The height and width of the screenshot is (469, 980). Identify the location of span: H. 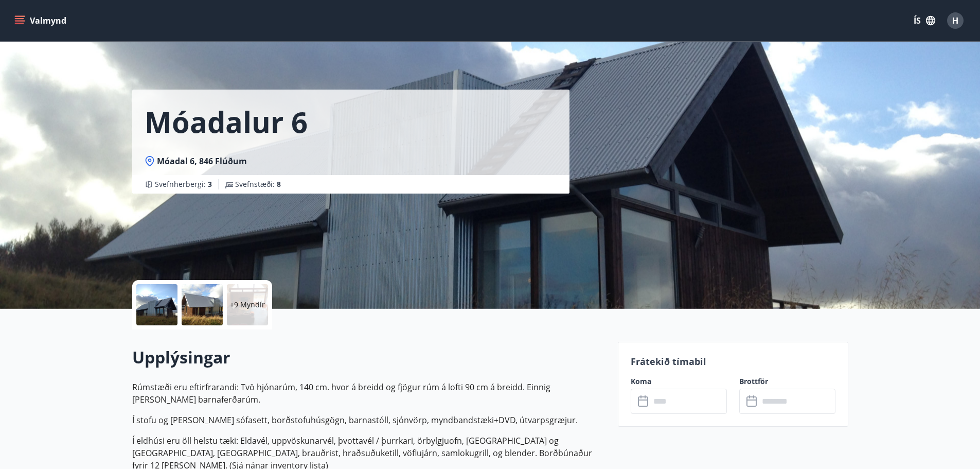
(956, 20).